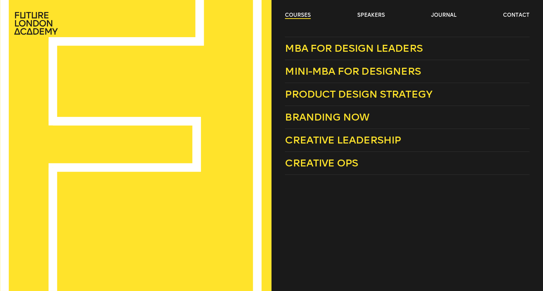 The height and width of the screenshot is (291, 543). I want to click on a: Mini-MBA for Designers, so click(407, 71).